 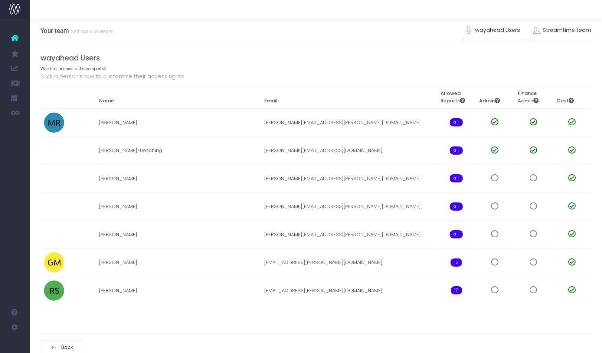 I want to click on small: Who has access to these reports?, so click(x=73, y=68).